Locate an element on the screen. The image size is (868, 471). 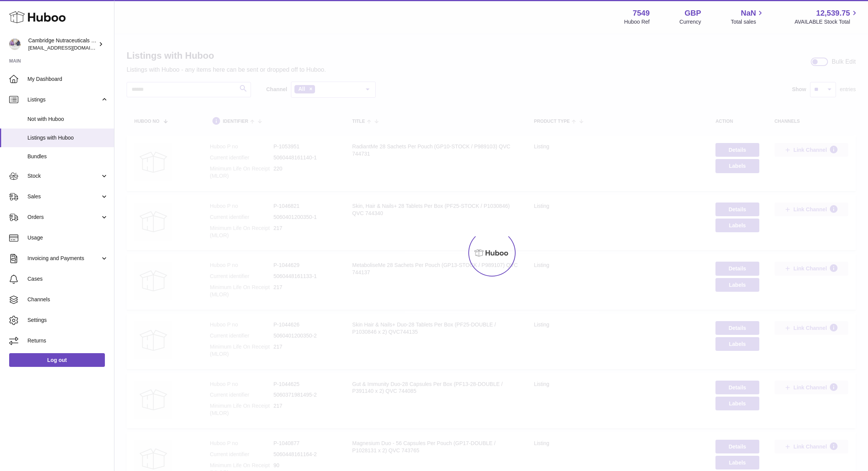
div: Cambridge Nutraceuticals Ltd is located at coordinates (62, 44).